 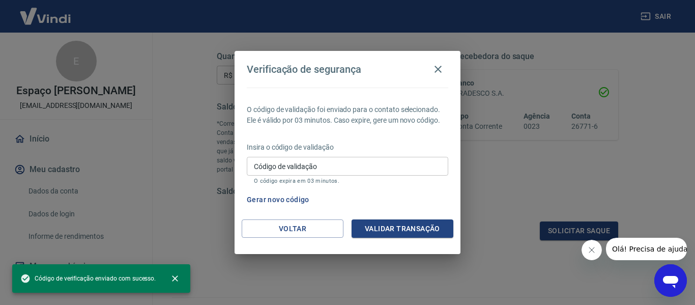 What do you see at coordinates (403, 229) in the screenshot?
I see `button: Validar transação` at bounding box center [403, 229].